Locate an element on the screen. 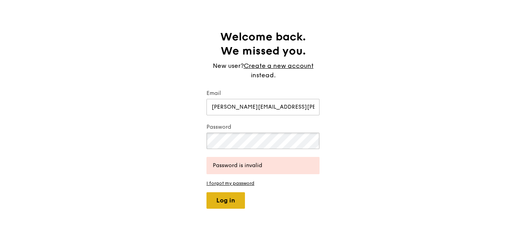 The image size is (526, 235). label: Email is located at coordinates (263, 93).